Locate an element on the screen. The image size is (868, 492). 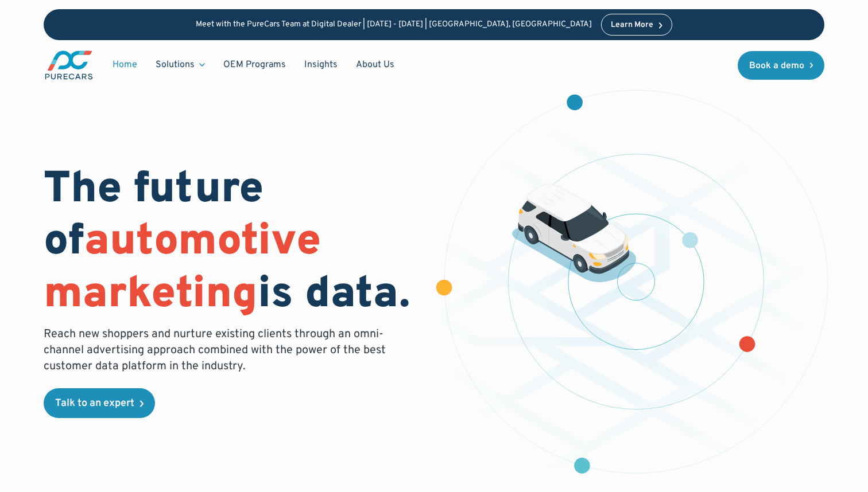
a: Insights is located at coordinates (321, 65).